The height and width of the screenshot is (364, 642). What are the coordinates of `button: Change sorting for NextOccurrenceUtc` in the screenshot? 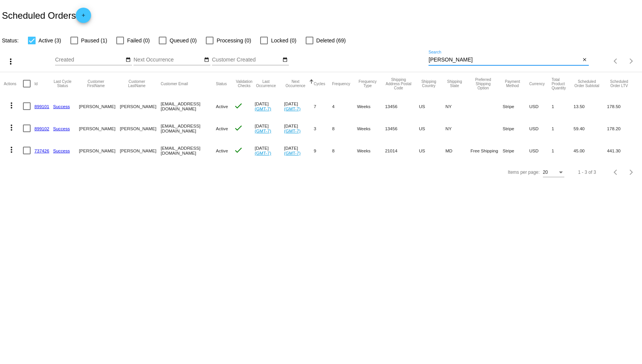 It's located at (296, 84).